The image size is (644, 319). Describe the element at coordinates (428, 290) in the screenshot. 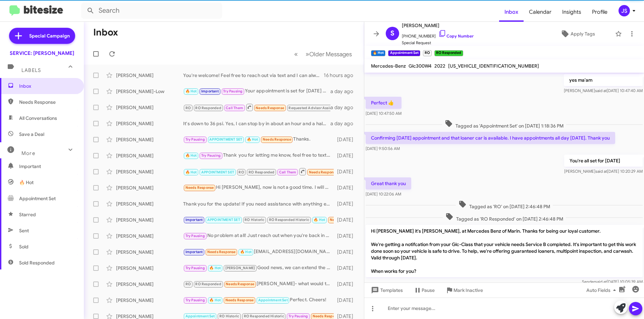

I see `span: Pause` at that location.